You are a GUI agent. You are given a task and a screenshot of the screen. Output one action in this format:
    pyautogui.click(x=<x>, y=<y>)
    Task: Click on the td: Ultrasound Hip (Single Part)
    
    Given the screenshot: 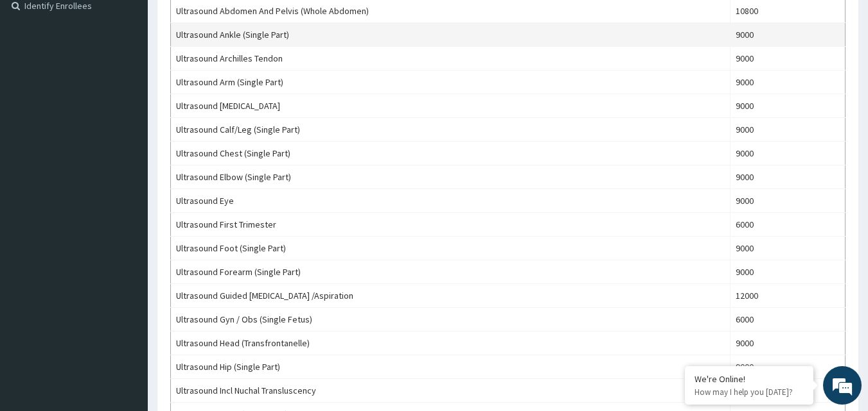 What is the action you would take?
    pyautogui.click(x=450, y=367)
    